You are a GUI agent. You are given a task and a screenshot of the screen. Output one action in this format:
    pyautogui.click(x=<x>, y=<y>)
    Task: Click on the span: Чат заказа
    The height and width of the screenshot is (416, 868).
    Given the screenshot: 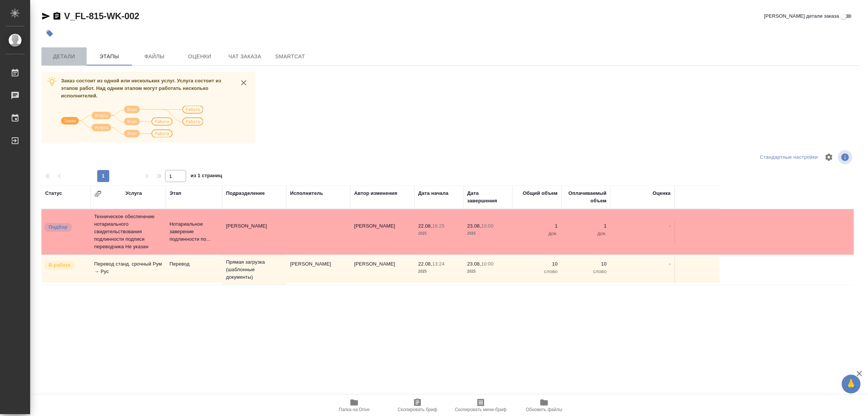 What is the action you would take?
    pyautogui.click(x=245, y=56)
    